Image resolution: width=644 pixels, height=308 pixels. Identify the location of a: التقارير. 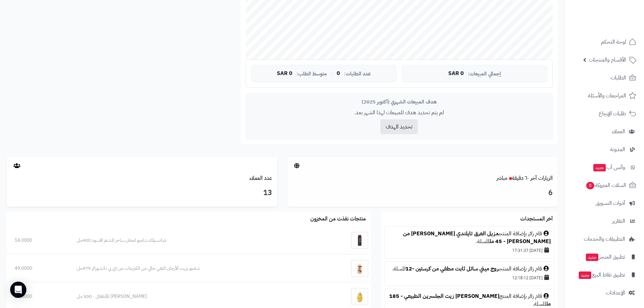
(604, 221).